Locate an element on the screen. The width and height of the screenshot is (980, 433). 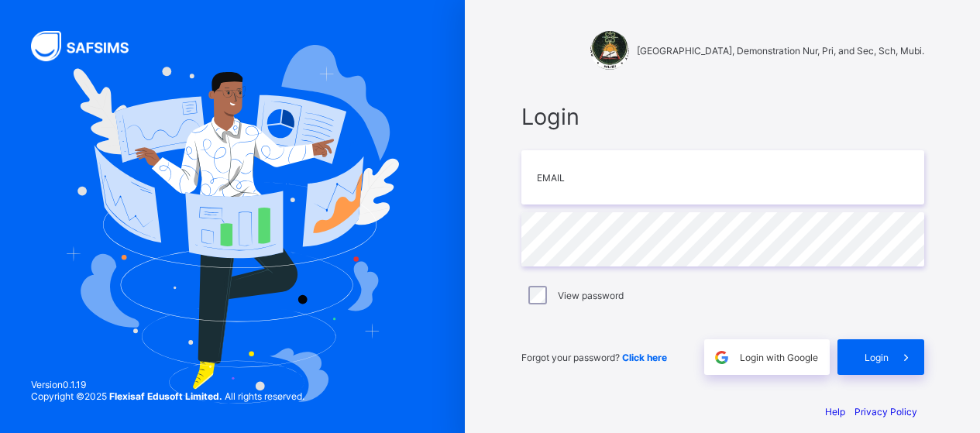
span: Forgot your password? is located at coordinates (594, 357).